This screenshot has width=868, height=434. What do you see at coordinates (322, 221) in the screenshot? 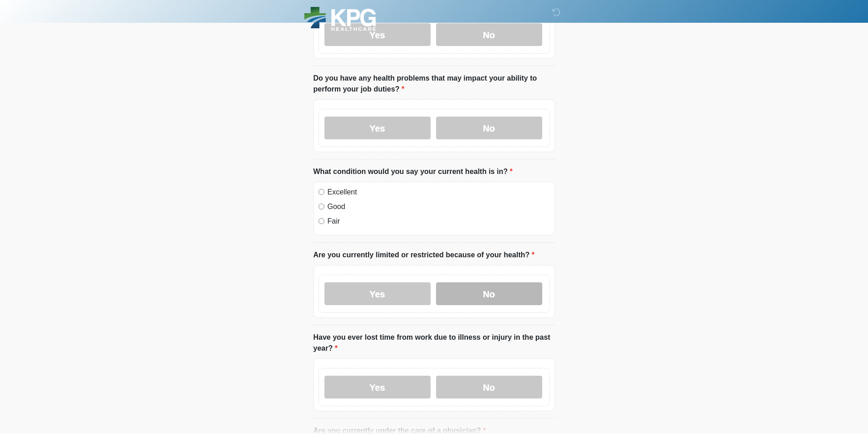
I see `input: Fair` at bounding box center [322, 221].